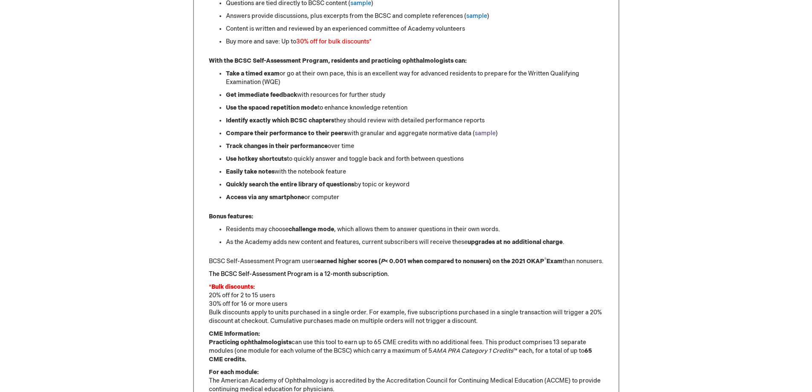 This screenshot has width=812, height=392. What do you see at coordinates (253, 73) in the screenshot?
I see `strong: Take a timed exam` at bounding box center [253, 73].